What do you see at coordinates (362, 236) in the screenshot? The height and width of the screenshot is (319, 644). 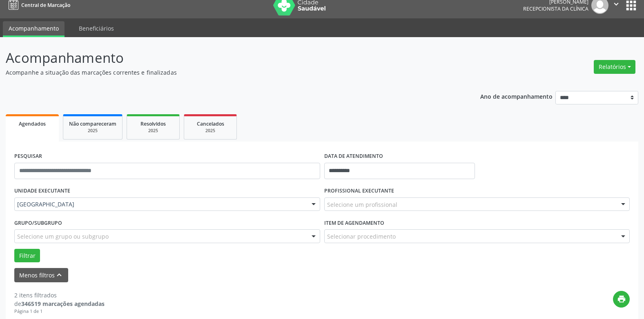 I see `span: Selecionar procedimento` at bounding box center [362, 236].